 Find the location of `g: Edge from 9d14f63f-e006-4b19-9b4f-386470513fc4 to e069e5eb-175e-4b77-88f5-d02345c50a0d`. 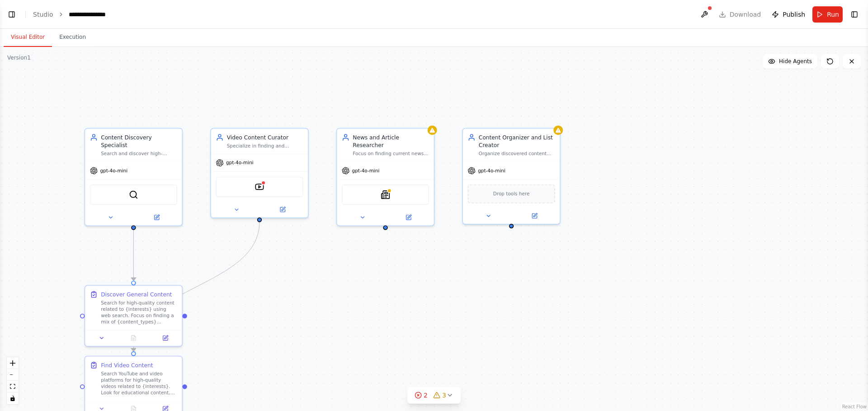

g: Edge from 9d14f63f-e006-4b19-9b4f-386470513fc4 to e069e5eb-175e-4b77-88f5-d02345c50a0d is located at coordinates (133, 252).